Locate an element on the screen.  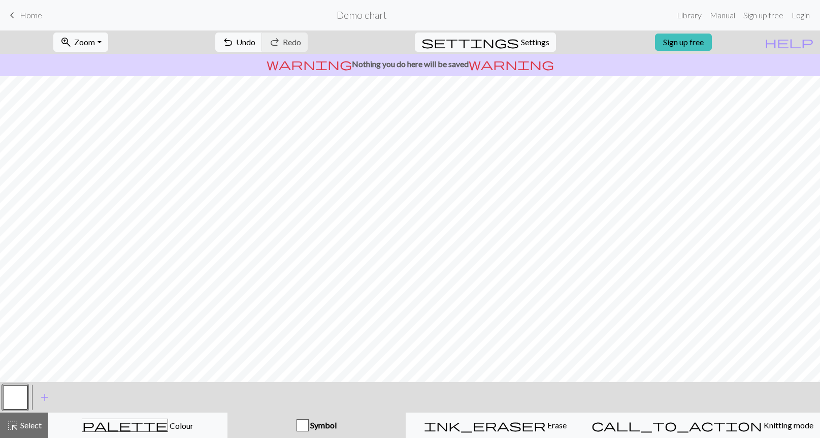
a: Login is located at coordinates (801, 15).